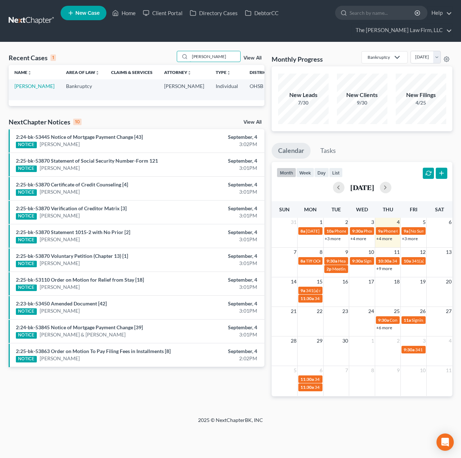  What do you see at coordinates (362, 103) in the screenshot?
I see `div: 9/30` at bounding box center [362, 103].